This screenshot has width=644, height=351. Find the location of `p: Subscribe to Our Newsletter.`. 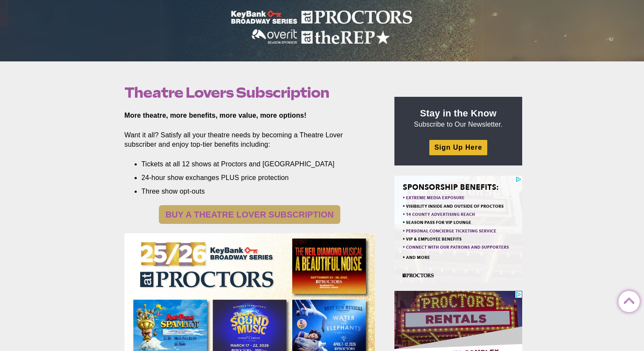

p: Subscribe to Our Newsletter. is located at coordinates (458, 118).